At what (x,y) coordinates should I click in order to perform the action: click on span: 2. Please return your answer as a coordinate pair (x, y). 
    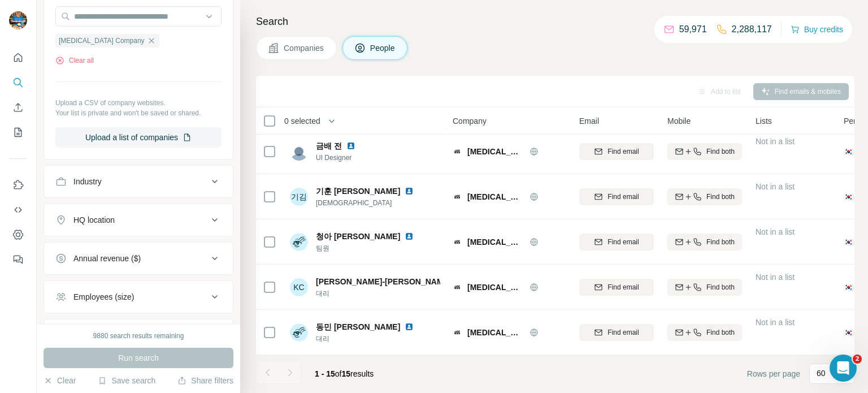
    Looking at the image, I should click on (857, 359).